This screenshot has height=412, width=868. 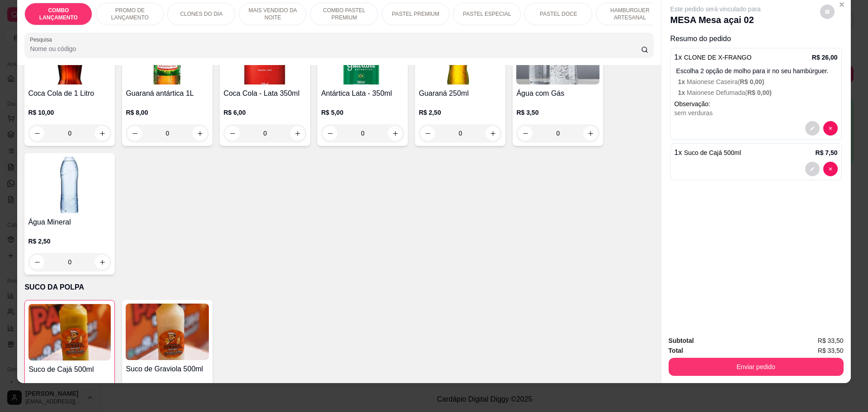 I want to click on p: MAIS VENDIDO DA NOITE, so click(x=273, y=14).